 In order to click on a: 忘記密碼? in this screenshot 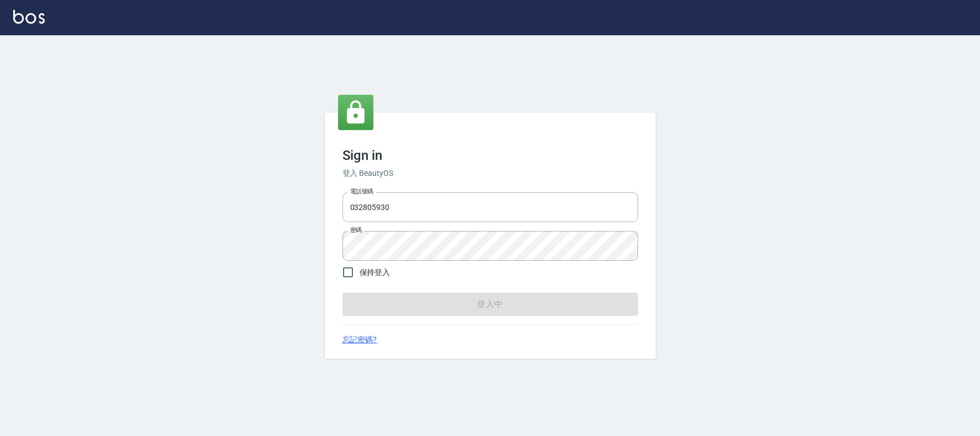, I will do `click(360, 339)`.